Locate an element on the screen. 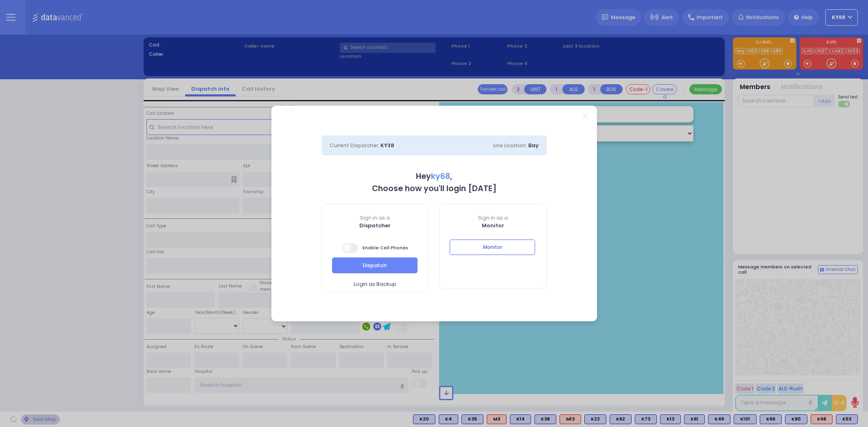 This screenshot has width=868, height=427. span: Bay is located at coordinates (534, 145).